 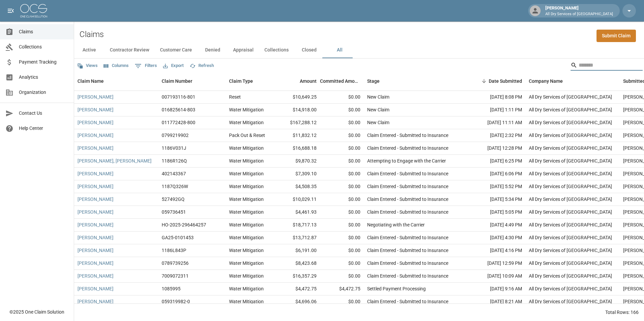 I want to click on span: Collections, so click(x=44, y=46).